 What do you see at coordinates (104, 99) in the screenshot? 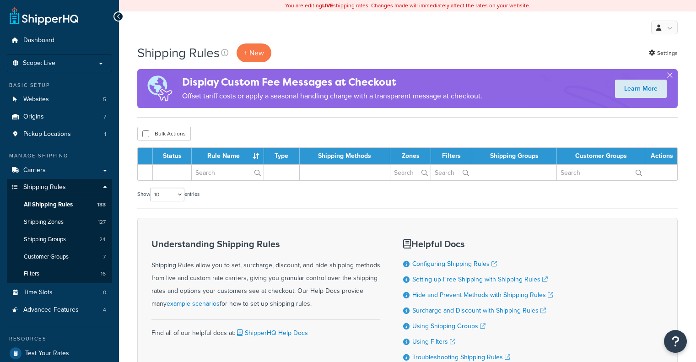
I see `span: 5` at bounding box center [104, 99].